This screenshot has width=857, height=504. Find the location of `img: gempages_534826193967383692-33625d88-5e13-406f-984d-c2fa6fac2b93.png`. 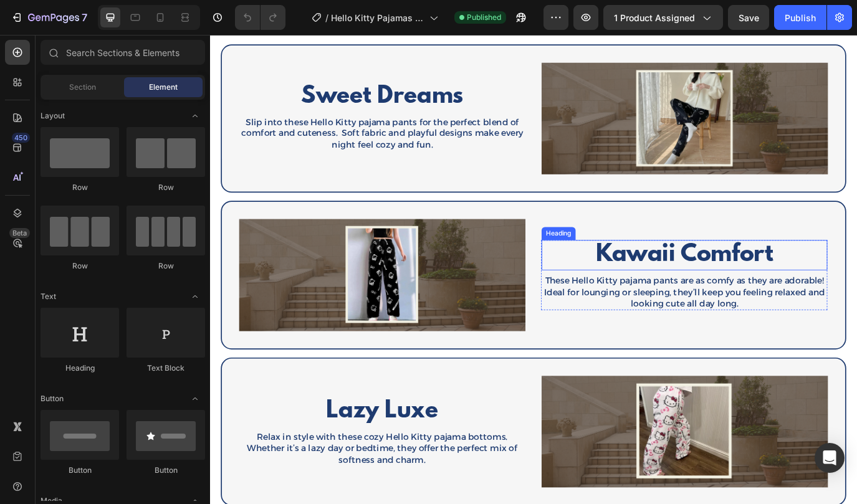

img: gempages_534826193967383692-33625d88-5e13-406f-984d-c2fa6fac2b93.png is located at coordinates (199, 277).